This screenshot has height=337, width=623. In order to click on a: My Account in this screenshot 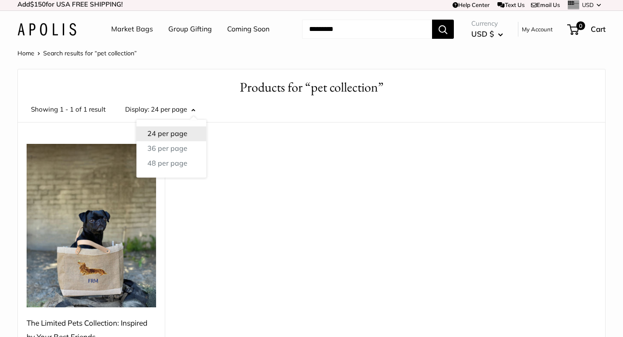, I will do `click(537, 29)`.